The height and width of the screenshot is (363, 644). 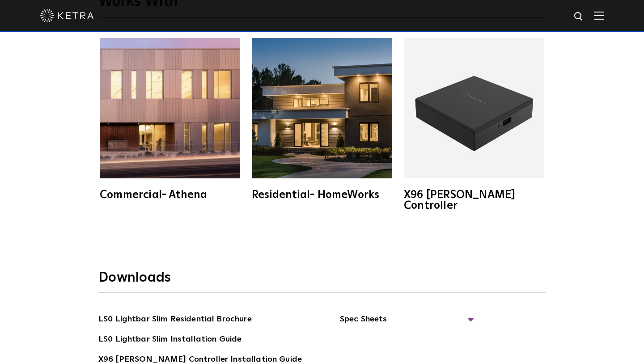 I want to click on a: LS0 Lightbar Slim Residential Brochure, so click(x=175, y=320).